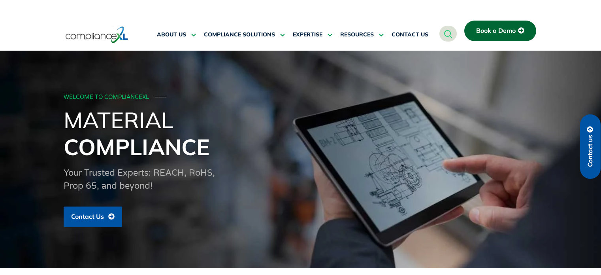 The width and height of the screenshot is (601, 275). Describe the element at coordinates (171, 35) in the screenshot. I see `span: ABOUT US` at that location.